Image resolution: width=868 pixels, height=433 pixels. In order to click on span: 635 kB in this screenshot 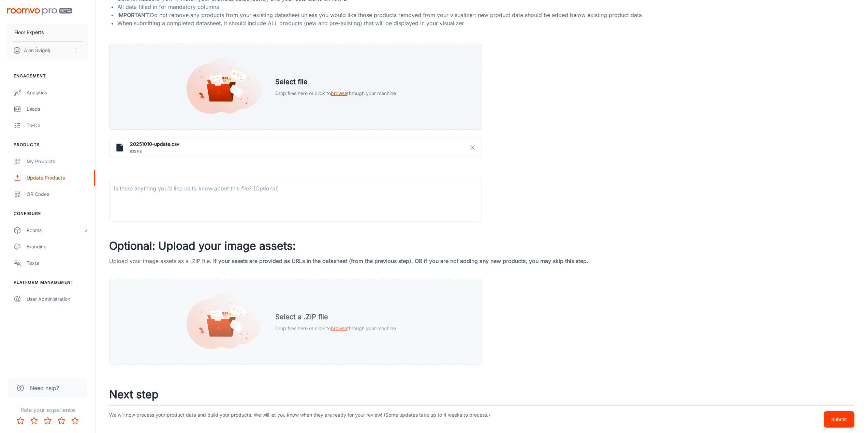, I will do `click(303, 151)`.